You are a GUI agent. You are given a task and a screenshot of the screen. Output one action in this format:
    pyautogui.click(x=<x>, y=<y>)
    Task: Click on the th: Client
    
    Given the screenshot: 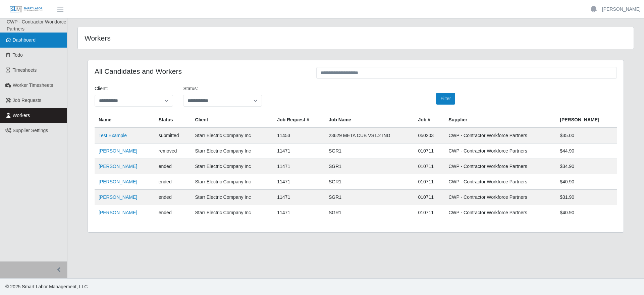 What is the action you would take?
    pyautogui.click(x=232, y=120)
    